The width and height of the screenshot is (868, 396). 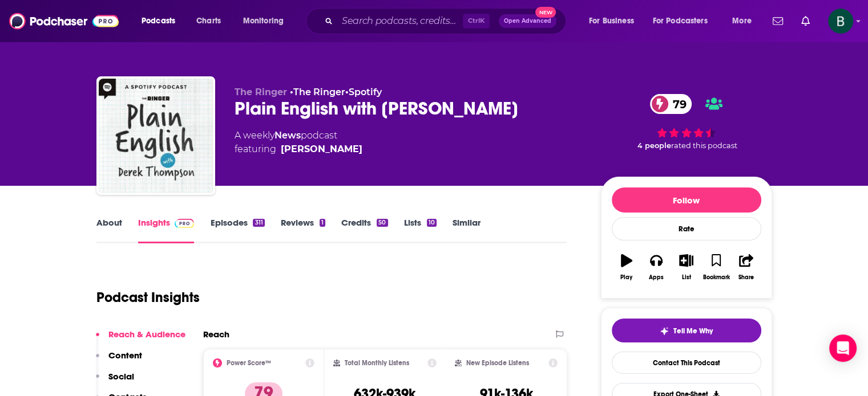 I want to click on a: Reviews1, so click(x=303, y=230).